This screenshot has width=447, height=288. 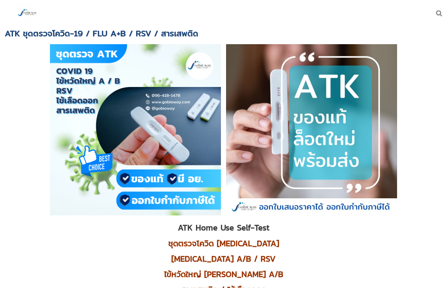 What do you see at coordinates (224, 227) in the screenshot?
I see `span: ATK Home Use Self-Test` at bounding box center [224, 227].